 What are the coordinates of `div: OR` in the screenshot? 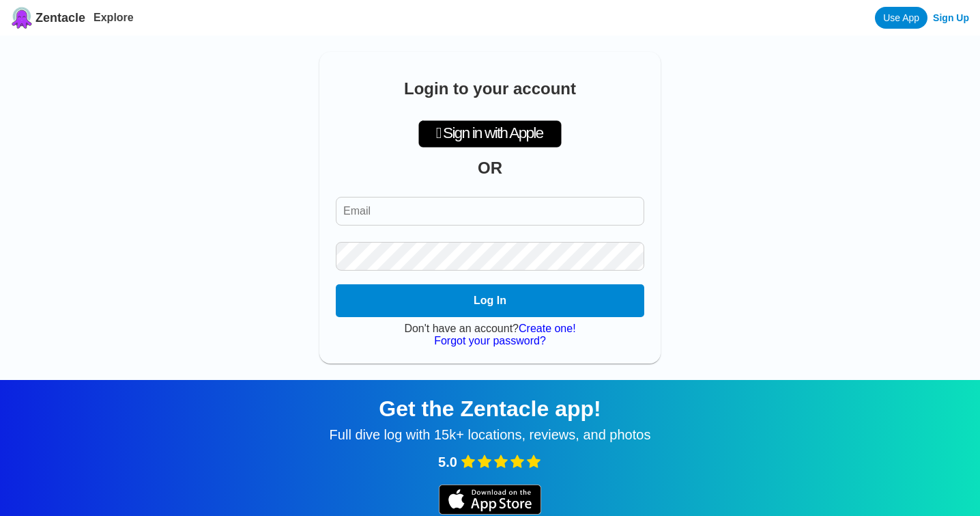 It's located at (490, 168).